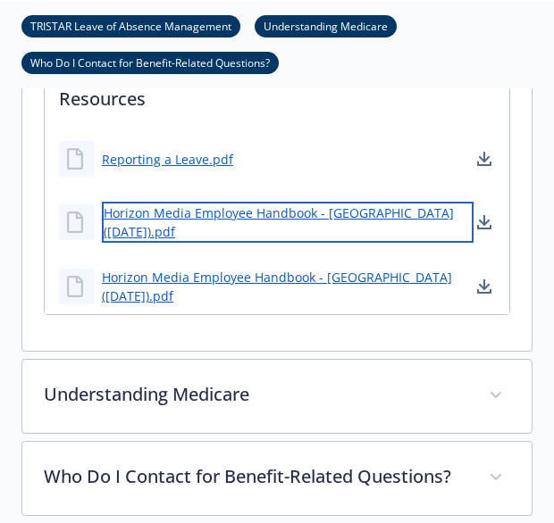 This screenshot has height=523, width=554. What do you see at coordinates (277, 94) in the screenshot?
I see `p: Resources` at bounding box center [277, 94].